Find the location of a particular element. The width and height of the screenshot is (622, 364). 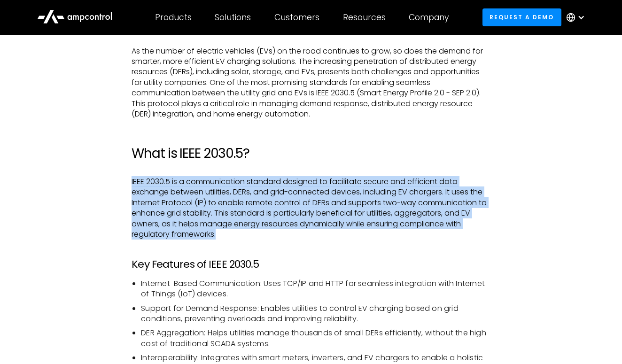

div: Company is located at coordinates (429, 17).